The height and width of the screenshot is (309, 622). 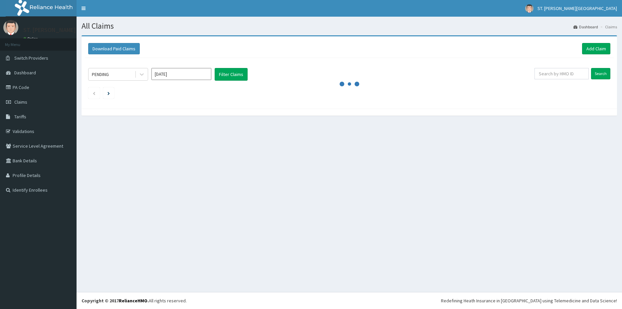 I want to click on span: Switch Providers, so click(x=31, y=58).